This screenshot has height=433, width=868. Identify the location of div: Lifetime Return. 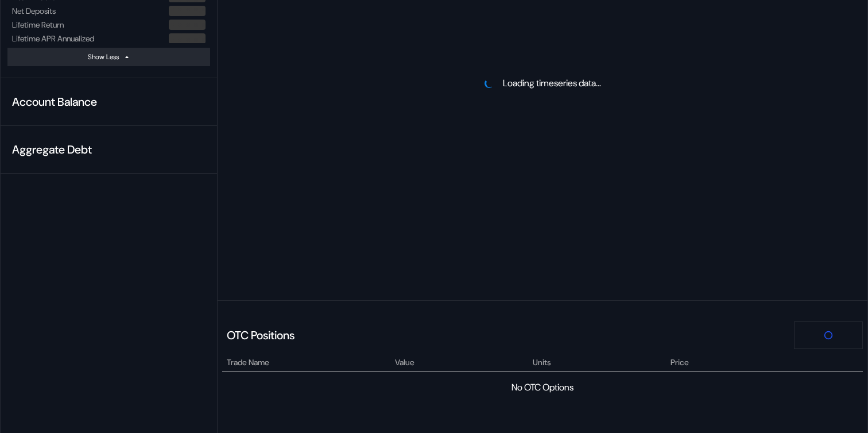
(38, 24).